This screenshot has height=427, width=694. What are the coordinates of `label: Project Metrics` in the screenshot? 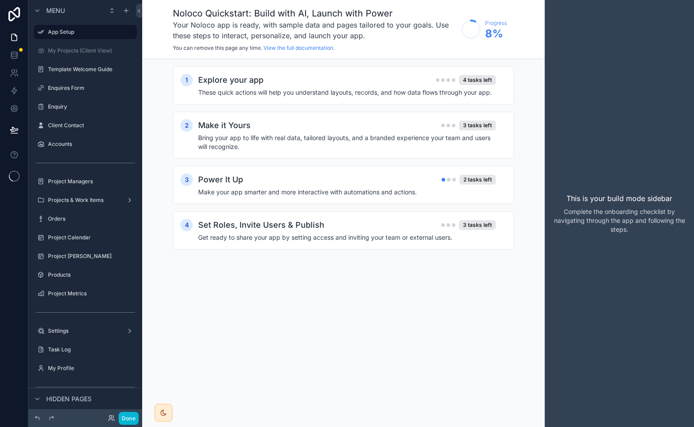 It's located at (92, 293).